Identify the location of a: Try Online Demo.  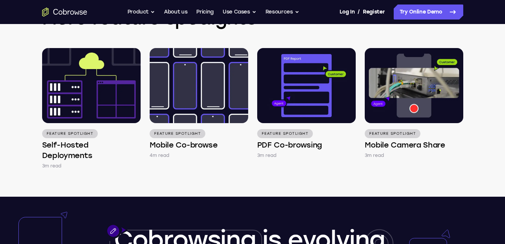
(428, 12).